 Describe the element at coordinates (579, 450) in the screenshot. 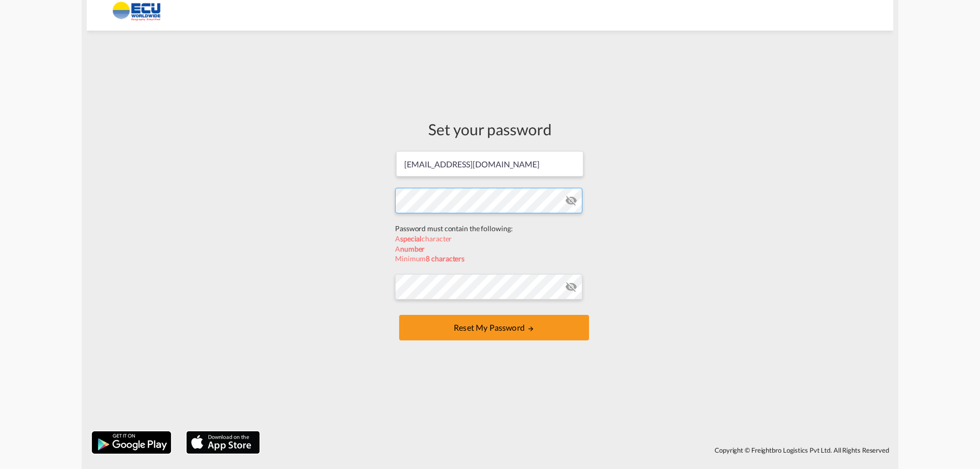

I see `div: Copyright © Freightbro Logistics Pvt Ltd. All Rights Reserved` at that location.